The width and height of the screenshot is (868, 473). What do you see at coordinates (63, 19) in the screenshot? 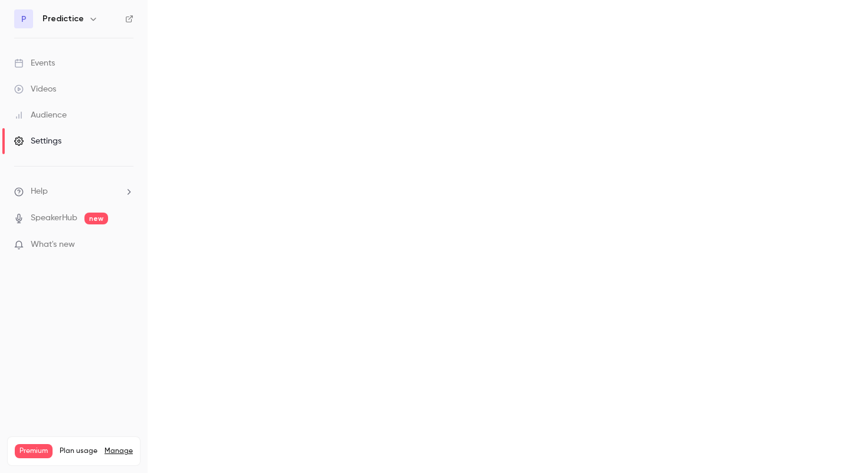
I see `h6: Predictice` at bounding box center [63, 19].